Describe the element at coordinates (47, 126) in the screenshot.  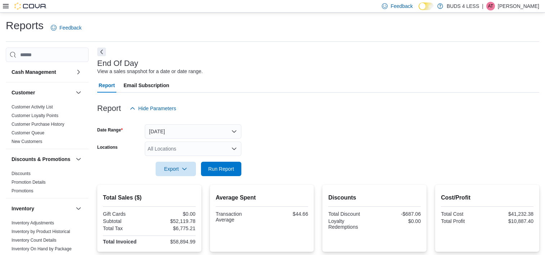
I see `div: Customer` at that location.